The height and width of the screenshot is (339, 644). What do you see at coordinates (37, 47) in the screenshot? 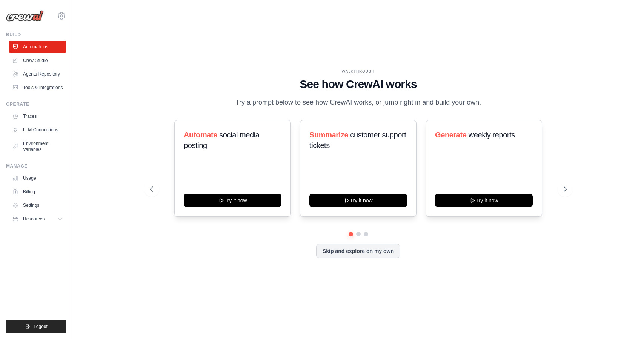
I see `a: Automations` at bounding box center [37, 47].